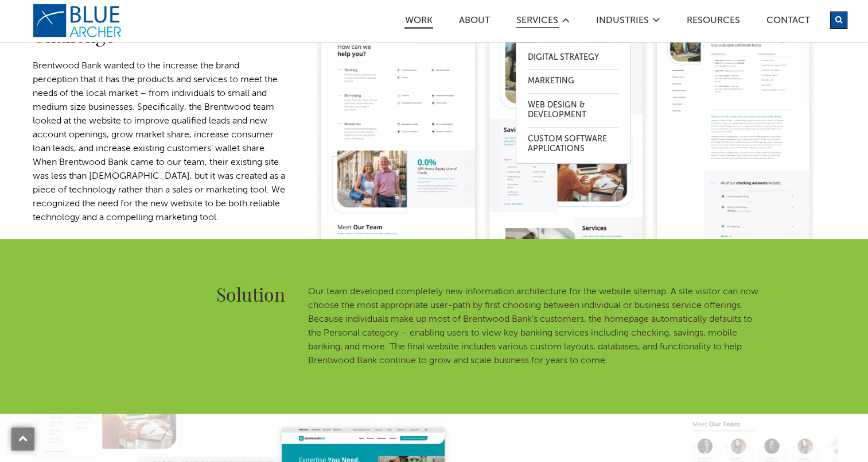 Image resolution: width=868 pixels, height=462 pixels. Describe the element at coordinates (419, 23) in the screenshot. I see `a: Work` at that location.